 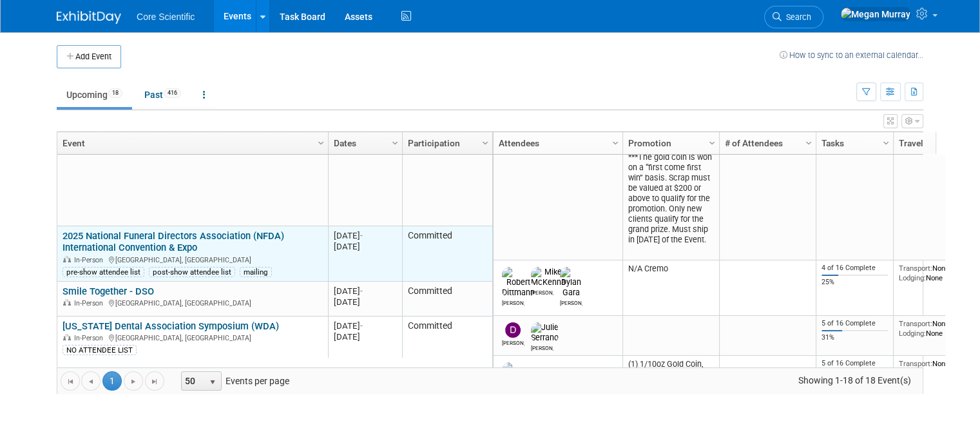 What do you see at coordinates (671, 288) in the screenshot?
I see `td: N/A Cremo` at bounding box center [671, 288].